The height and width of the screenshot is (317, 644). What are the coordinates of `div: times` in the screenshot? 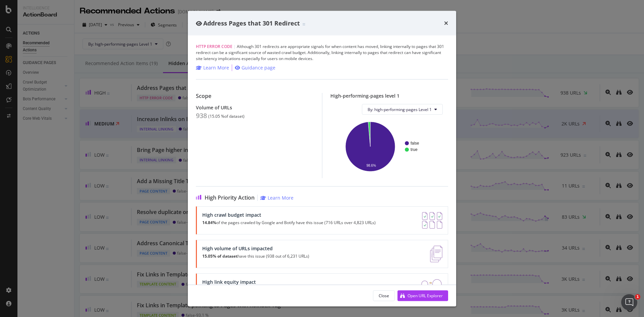 It's located at (446, 23).